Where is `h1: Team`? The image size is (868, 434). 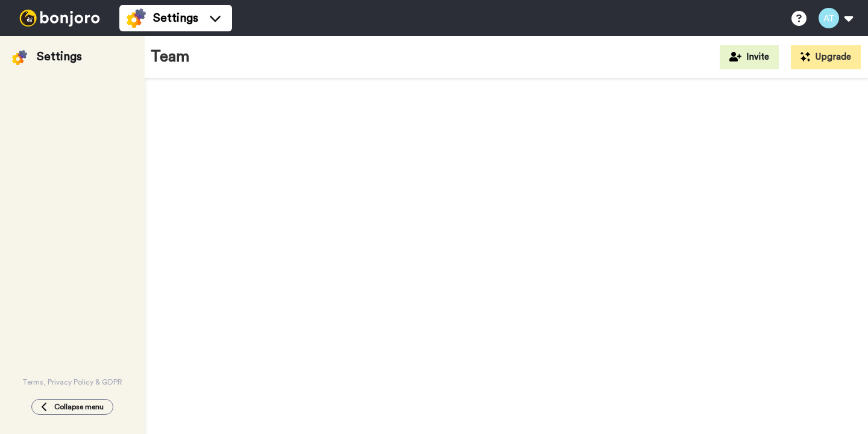
h1: Team is located at coordinates (170, 57).